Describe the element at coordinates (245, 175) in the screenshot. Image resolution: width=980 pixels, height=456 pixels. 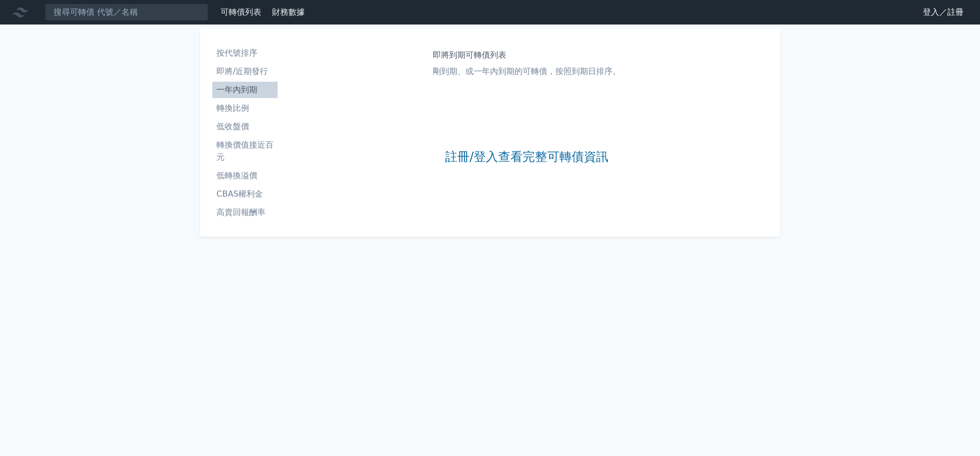
I see `a: 低轉換溢價` at that location.